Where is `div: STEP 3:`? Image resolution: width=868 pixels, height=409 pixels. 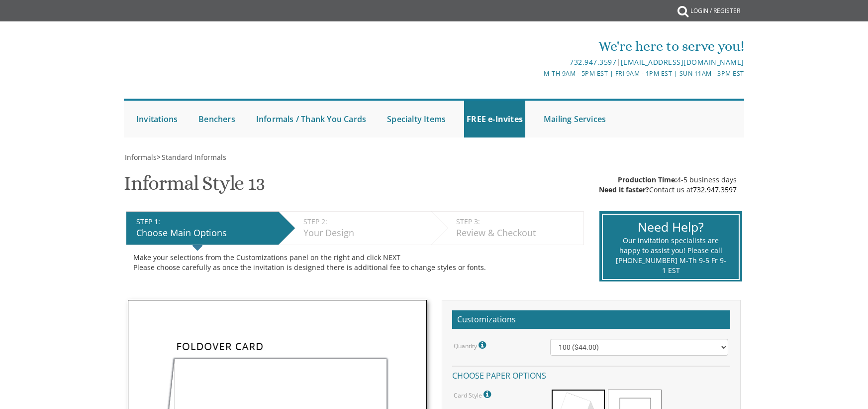
div: STEP 3: is located at coordinates (517, 221).